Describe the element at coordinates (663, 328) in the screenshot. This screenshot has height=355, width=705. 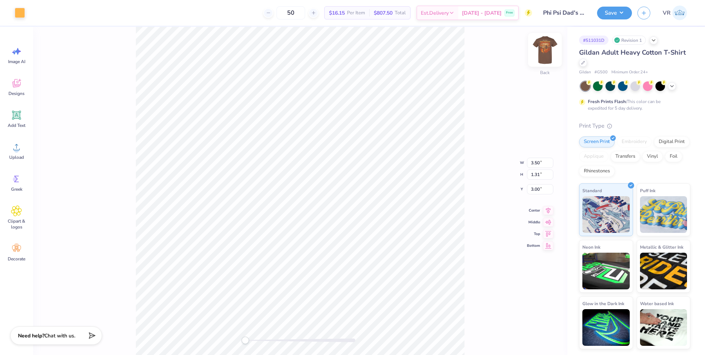
I see `img: Water based Ink` at that location.